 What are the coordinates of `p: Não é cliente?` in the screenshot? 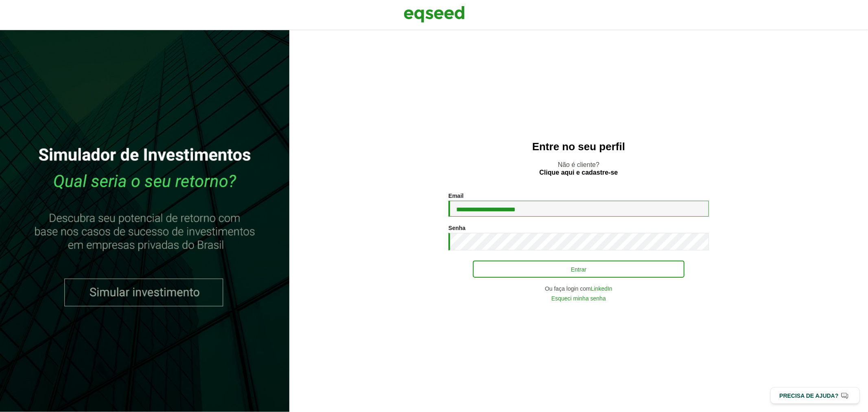 It's located at (578, 168).